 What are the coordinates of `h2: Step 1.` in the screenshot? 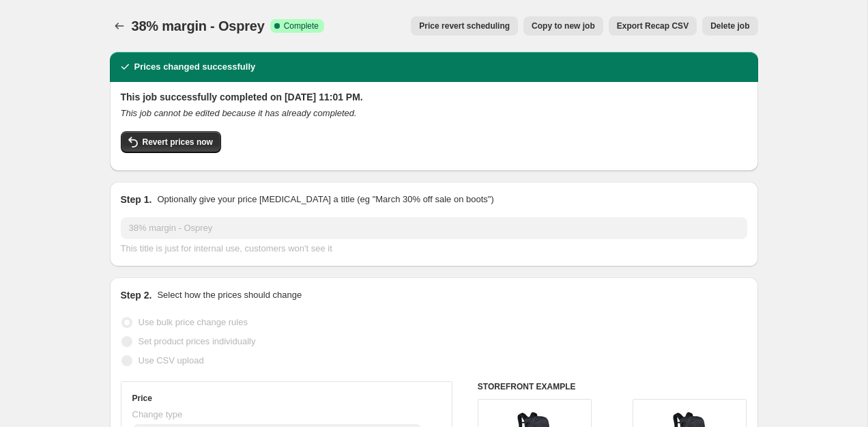 It's located at (137, 200).